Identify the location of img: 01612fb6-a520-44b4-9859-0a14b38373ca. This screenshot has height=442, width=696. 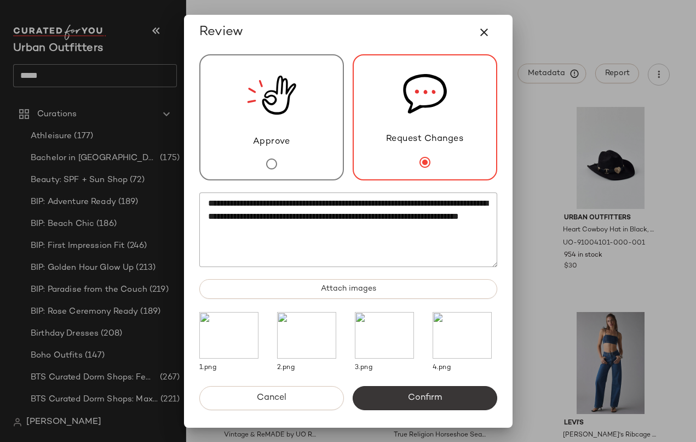
(307, 335).